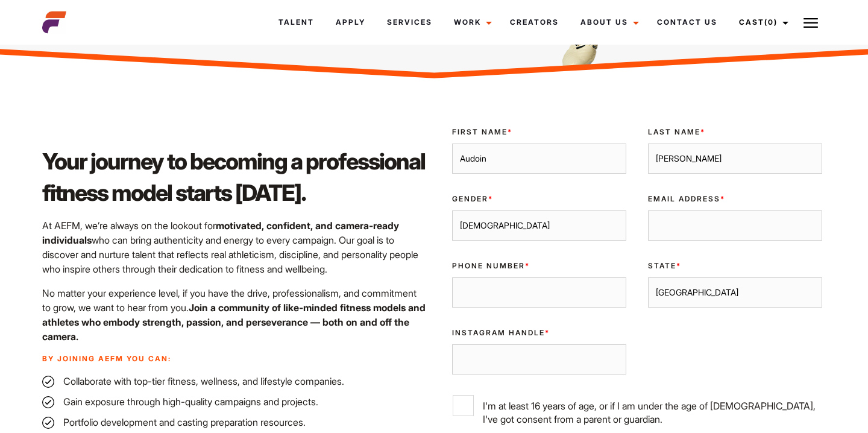 The image size is (868, 433). What do you see at coordinates (296, 22) in the screenshot?
I see `a: Talent` at bounding box center [296, 22].